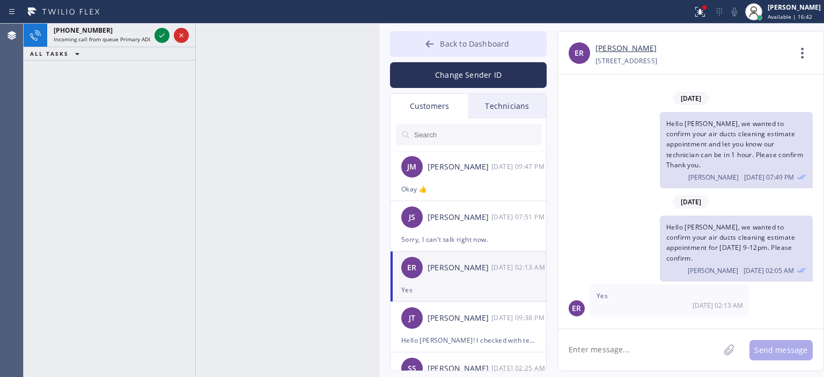 The width and height of the screenshot is (824, 377). I want to click on span: JS, so click(412, 217).